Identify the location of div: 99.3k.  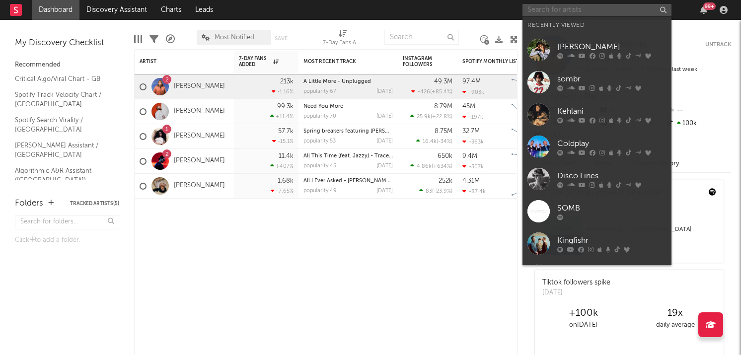
(285, 106).